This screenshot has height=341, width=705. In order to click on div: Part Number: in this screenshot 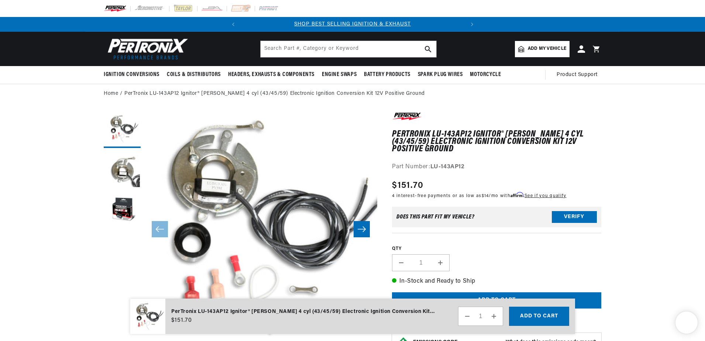, I will do `click(497, 167)`.